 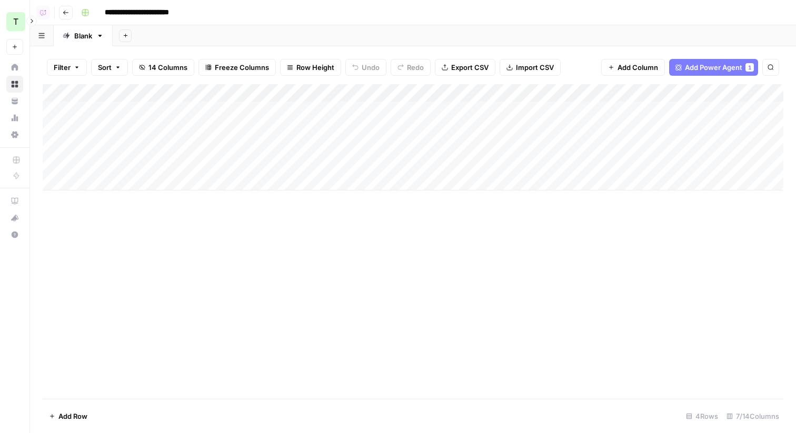 What do you see at coordinates (15, 84) in the screenshot?
I see `a: Browse` at bounding box center [15, 84].